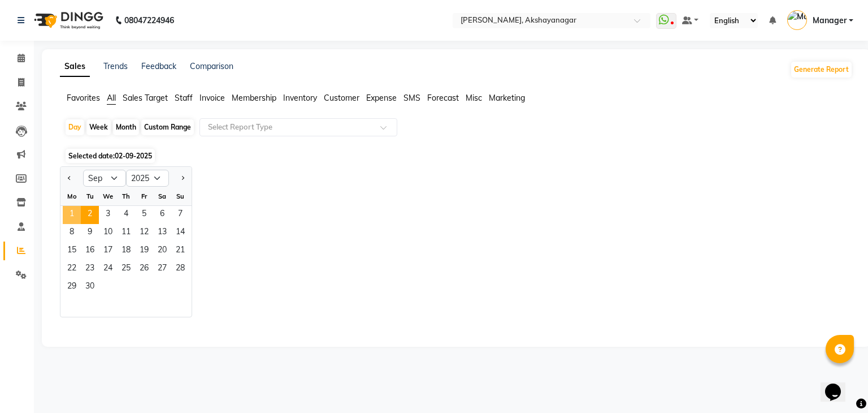 The image size is (868, 413). I want to click on span: 2, so click(90, 215).